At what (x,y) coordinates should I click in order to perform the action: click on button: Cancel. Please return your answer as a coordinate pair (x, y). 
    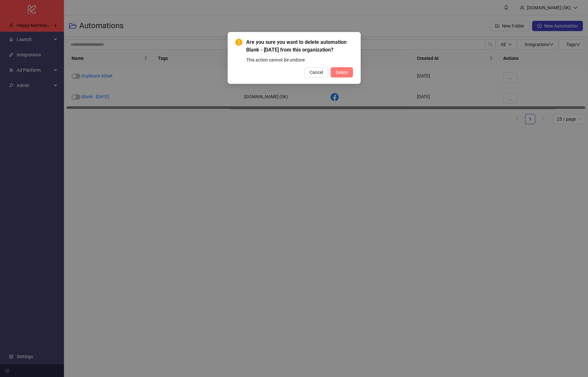
    Looking at the image, I should click on (317, 72).